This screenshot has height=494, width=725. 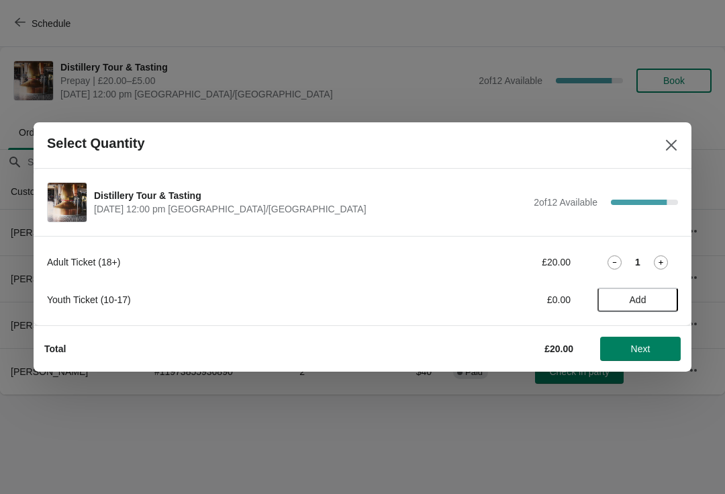 I want to click on strong: £20.00, so click(x=559, y=348).